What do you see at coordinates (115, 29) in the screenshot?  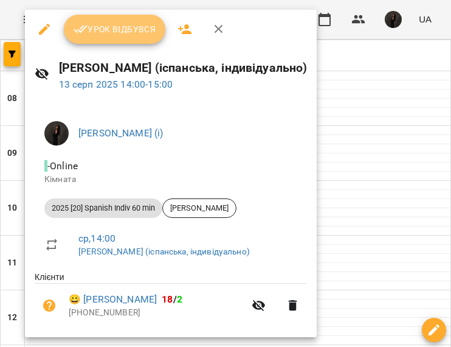 I see `span: Урок відбувся` at bounding box center [115, 29].